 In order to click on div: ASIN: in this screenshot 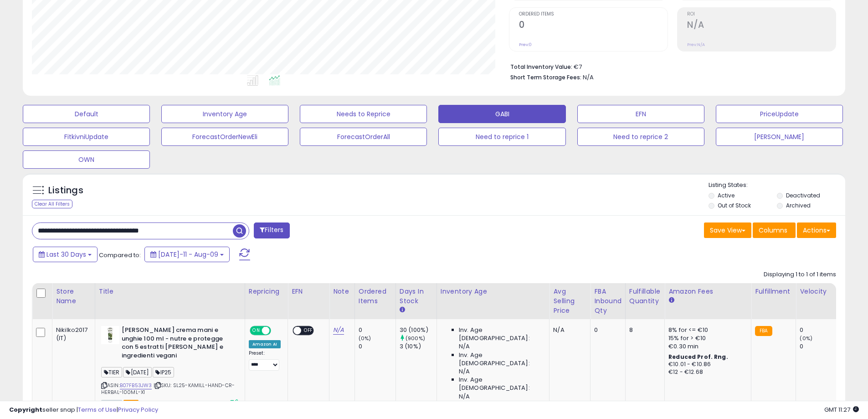, I will do `click(170, 366)`.